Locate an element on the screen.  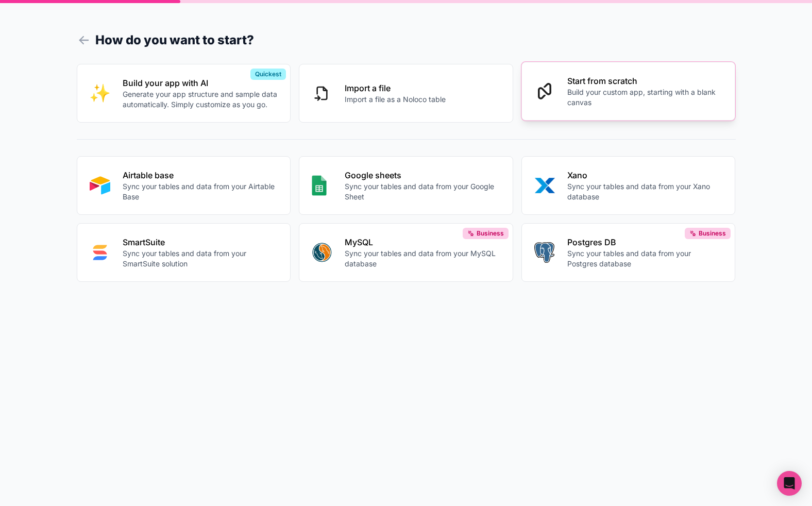
p: SmartSuite is located at coordinates (200, 243).